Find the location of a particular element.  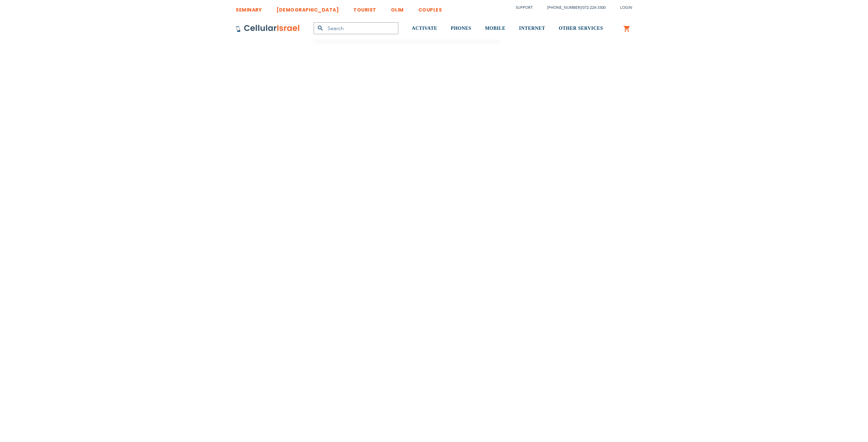

a: SEMINARY is located at coordinates (249, 8).